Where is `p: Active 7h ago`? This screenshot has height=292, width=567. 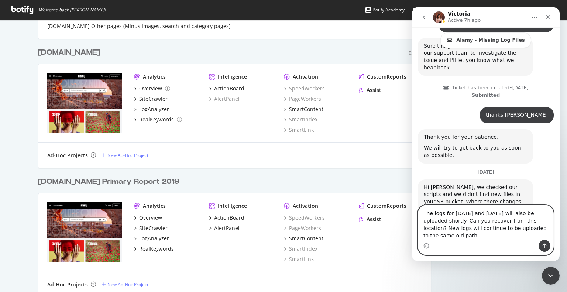
p: Active 7h ago is located at coordinates (52, 13).